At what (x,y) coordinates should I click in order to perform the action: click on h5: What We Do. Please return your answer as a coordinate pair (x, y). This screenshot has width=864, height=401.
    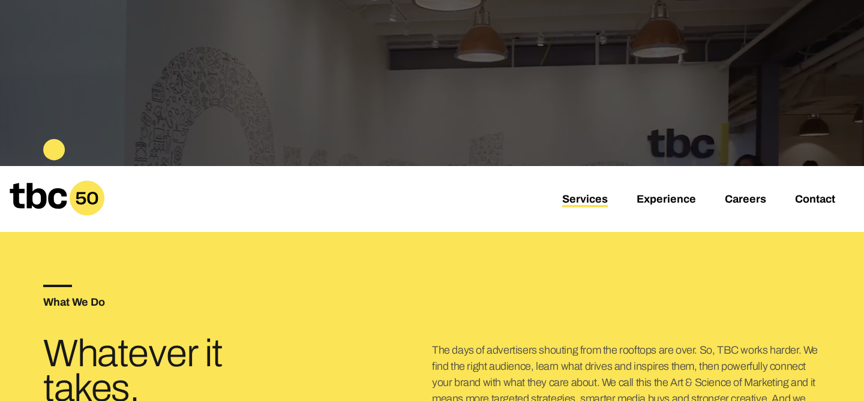
    Looking at the image, I should click on (238, 302).